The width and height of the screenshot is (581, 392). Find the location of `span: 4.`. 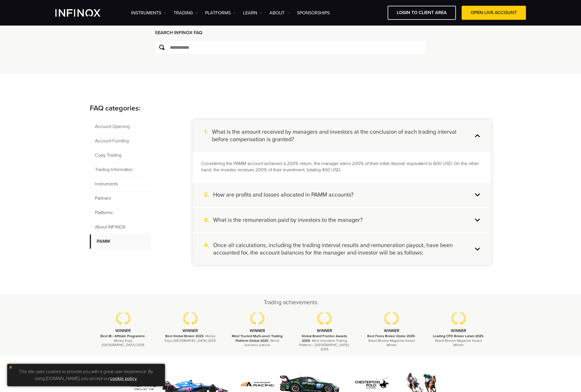

span: 4. is located at coordinates (209, 249).